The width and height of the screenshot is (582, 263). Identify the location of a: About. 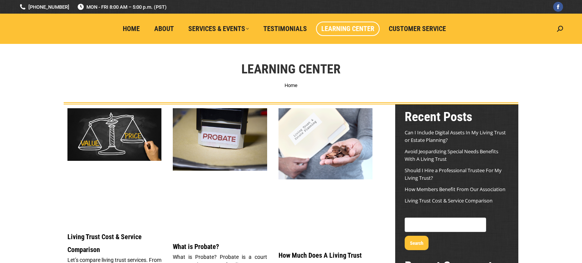
(164, 29).